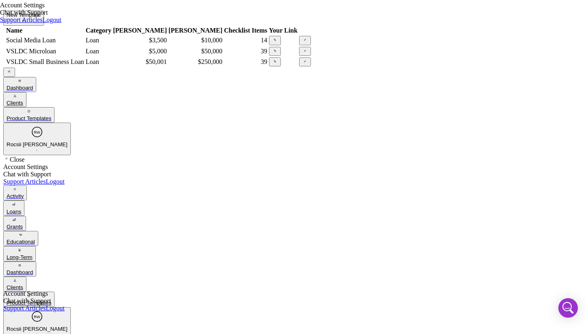 The height and width of the screenshot is (334, 586). I want to click on div: VSLDC Microloan, so click(45, 51).